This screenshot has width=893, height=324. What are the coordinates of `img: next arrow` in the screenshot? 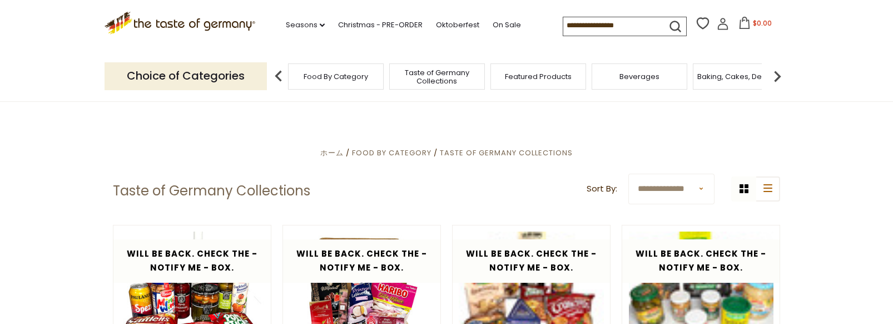 It's located at (777, 76).